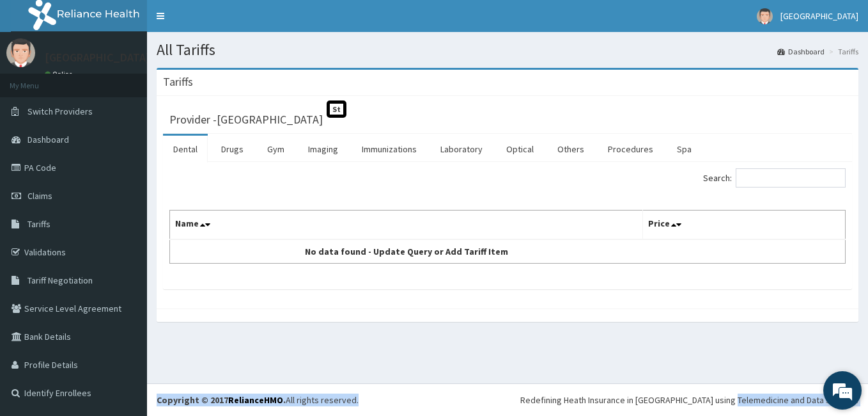 This screenshot has height=416, width=868. Describe the element at coordinates (141, 80) in the screenshot. I see `div: Chat with us now` at that location.